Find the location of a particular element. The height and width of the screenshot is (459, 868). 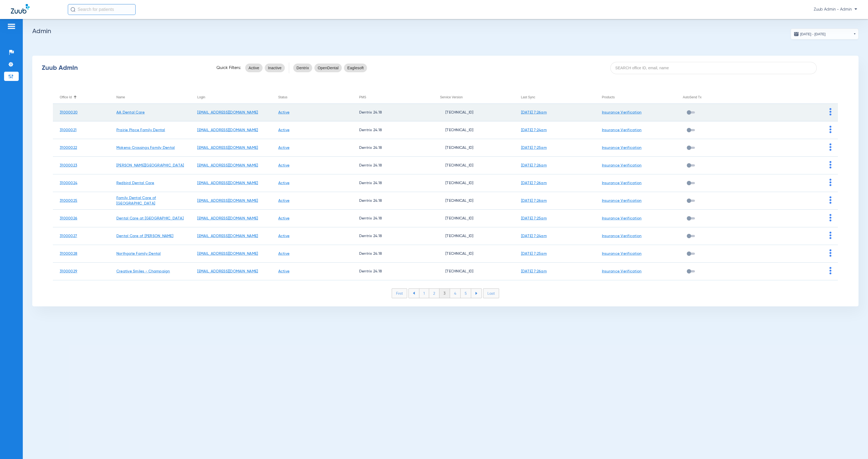

span: Inactive is located at coordinates (275, 68).